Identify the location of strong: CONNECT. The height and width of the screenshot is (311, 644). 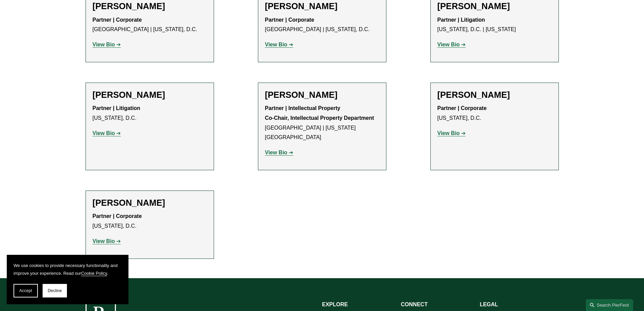
(414, 304).